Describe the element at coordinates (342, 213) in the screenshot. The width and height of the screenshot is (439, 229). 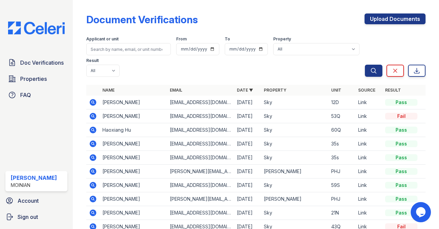
I see `td: 21N` at that location.